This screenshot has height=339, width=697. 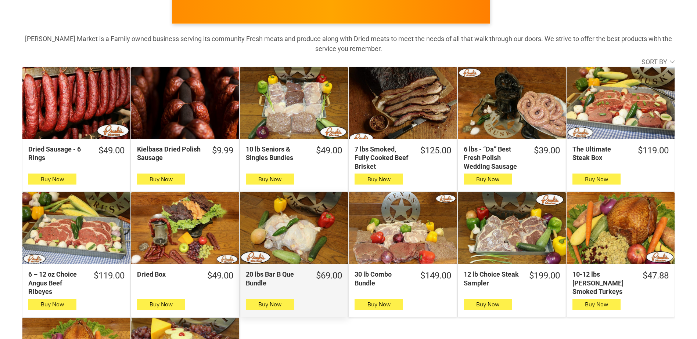 What do you see at coordinates (620, 154) in the screenshot?
I see `a: $119.00The Ultimate Steak Box` at bounding box center [620, 154].